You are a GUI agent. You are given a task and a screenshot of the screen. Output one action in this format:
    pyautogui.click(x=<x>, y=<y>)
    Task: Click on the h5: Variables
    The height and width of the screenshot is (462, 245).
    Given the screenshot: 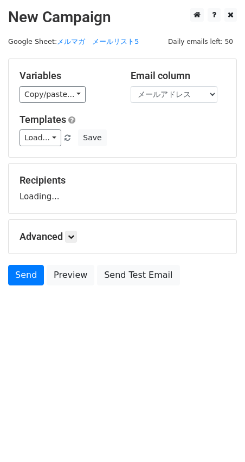 What is the action you would take?
    pyautogui.click(x=67, y=76)
    